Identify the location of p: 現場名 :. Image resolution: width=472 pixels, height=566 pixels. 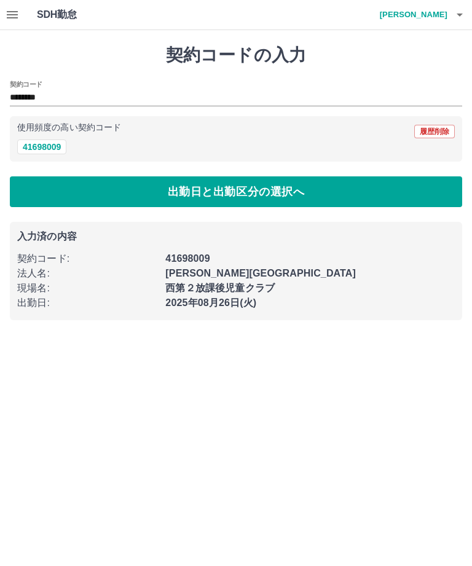
(87, 288).